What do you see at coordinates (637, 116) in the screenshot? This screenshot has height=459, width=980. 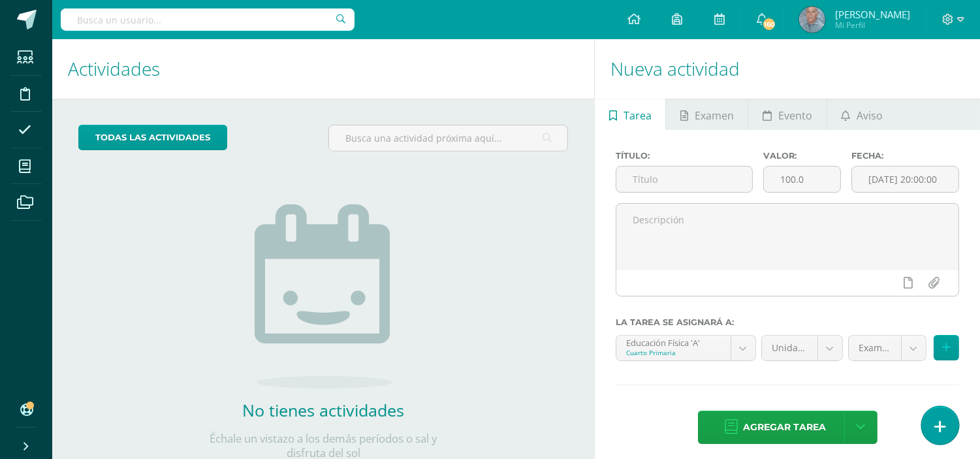 I see `span: Tarea` at bounding box center [637, 116].